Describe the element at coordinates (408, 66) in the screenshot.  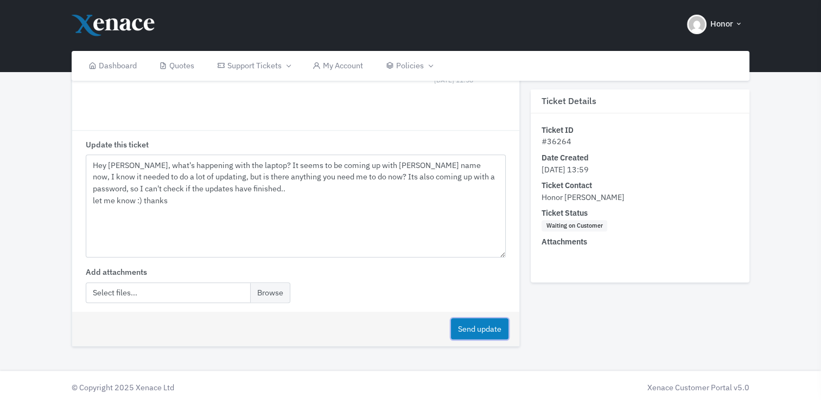
I see `a: Policies` at that location.